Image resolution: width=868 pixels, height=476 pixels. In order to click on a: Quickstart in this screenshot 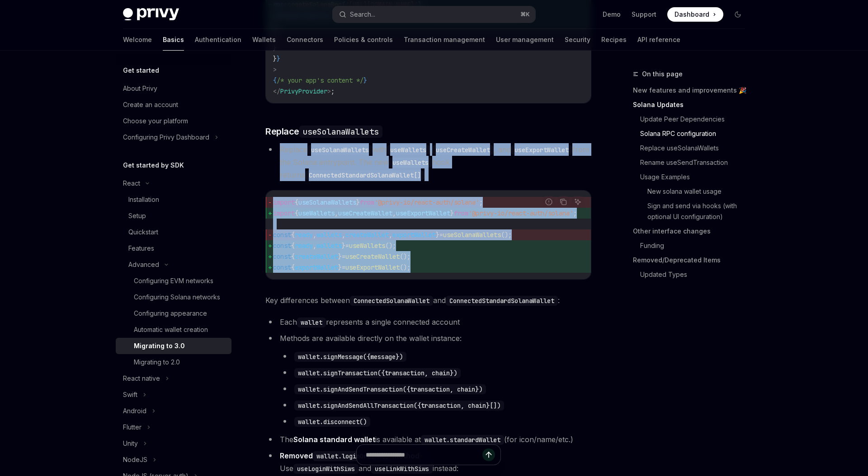, I will do `click(174, 232)`.